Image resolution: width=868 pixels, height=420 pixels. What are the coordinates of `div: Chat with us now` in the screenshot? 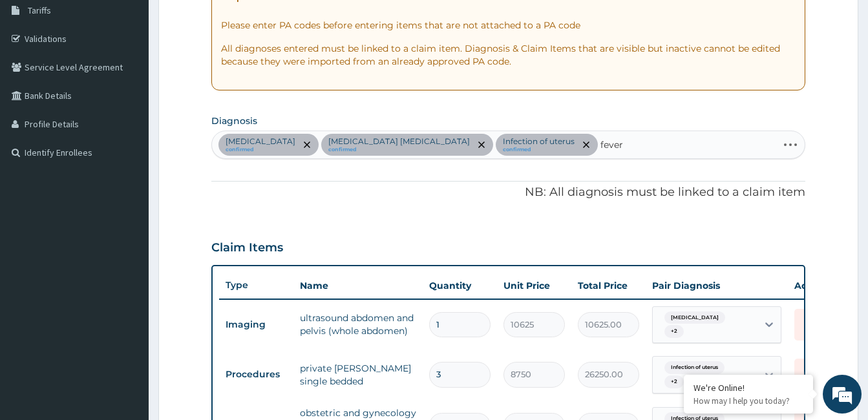 It's located at (142, 81).